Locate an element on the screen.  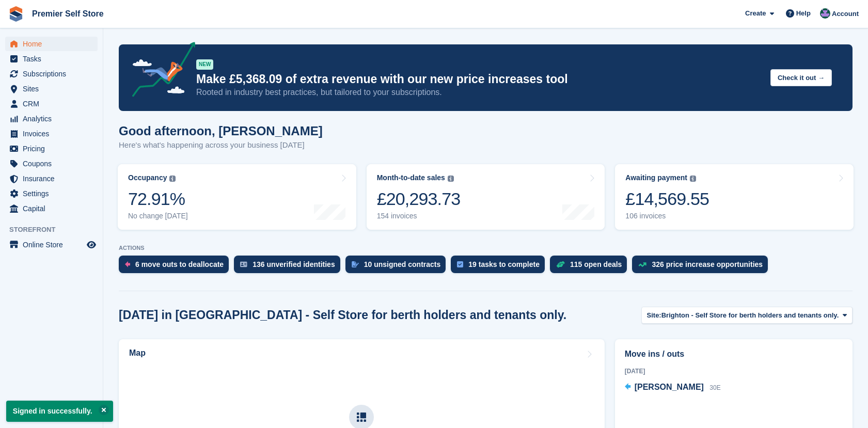
span: Home is located at coordinates (54, 44).